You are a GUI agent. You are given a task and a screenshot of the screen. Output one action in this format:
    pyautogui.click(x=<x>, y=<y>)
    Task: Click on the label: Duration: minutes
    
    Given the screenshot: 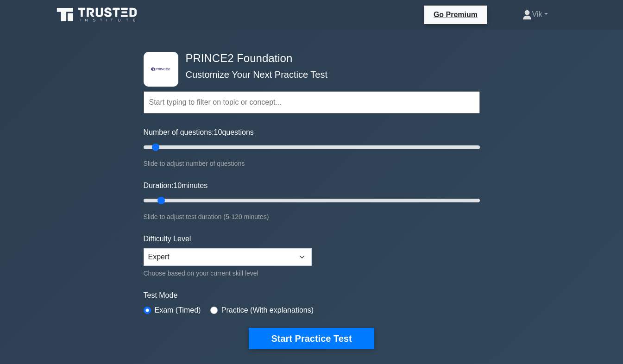 What is the action you would take?
    pyautogui.click(x=176, y=186)
    